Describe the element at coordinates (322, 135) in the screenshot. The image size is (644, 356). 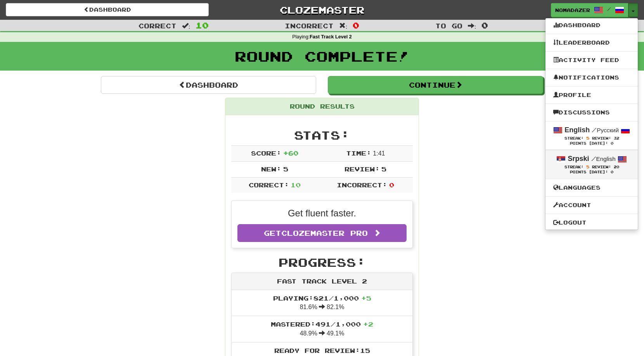
I see `h2: Stats:` at that location.